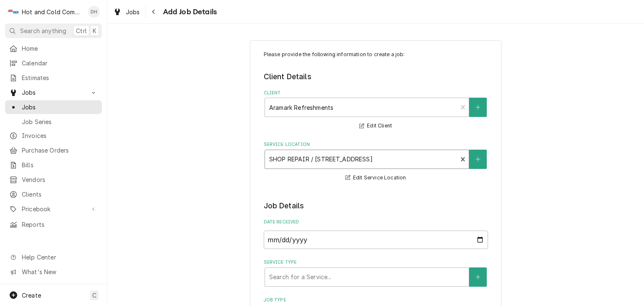 This screenshot has height=306, width=644. Describe the element at coordinates (376, 263) in the screenshot. I see `label: Service Type` at that location.